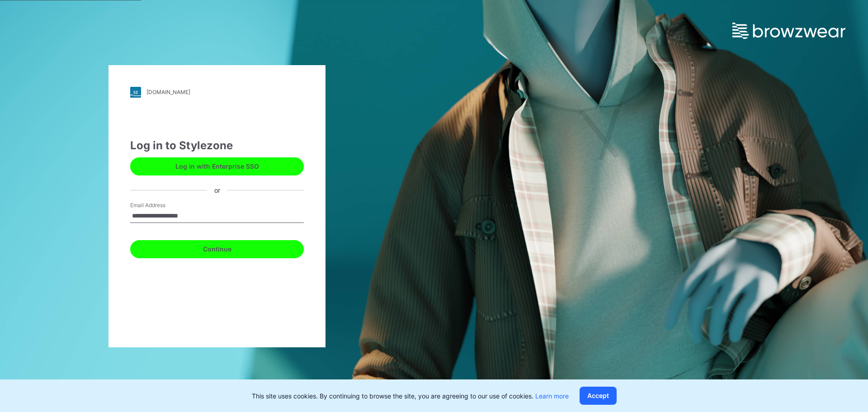 The width and height of the screenshot is (868, 412). I want to click on div: Log in to Stylezone, so click(217, 145).